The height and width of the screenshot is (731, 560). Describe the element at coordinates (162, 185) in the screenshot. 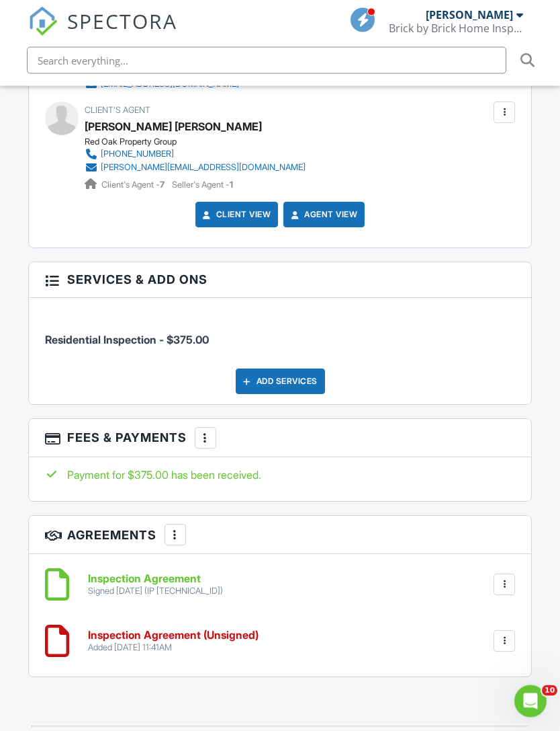

I see `strong: 7` at that location.